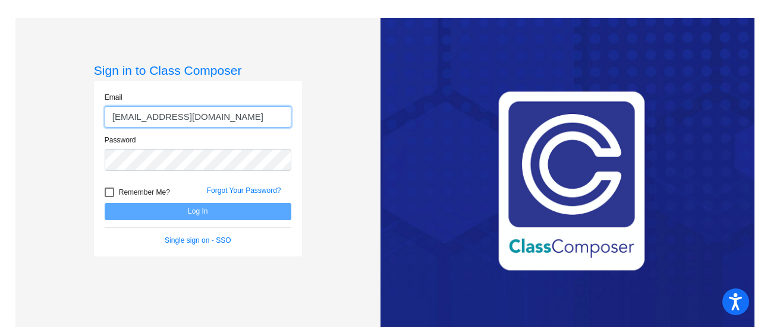 The image size is (761, 327). I want to click on a: Single sign on - SSO, so click(197, 241).